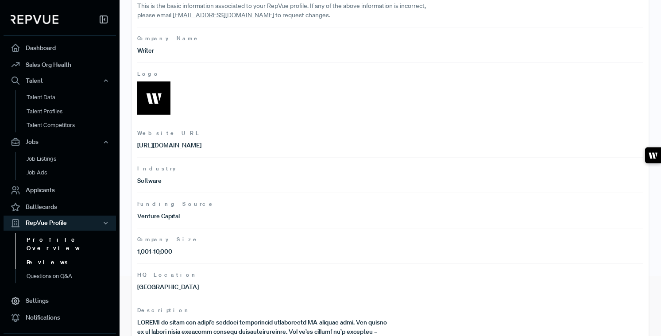  I want to click on a: Applicants, so click(60, 190).